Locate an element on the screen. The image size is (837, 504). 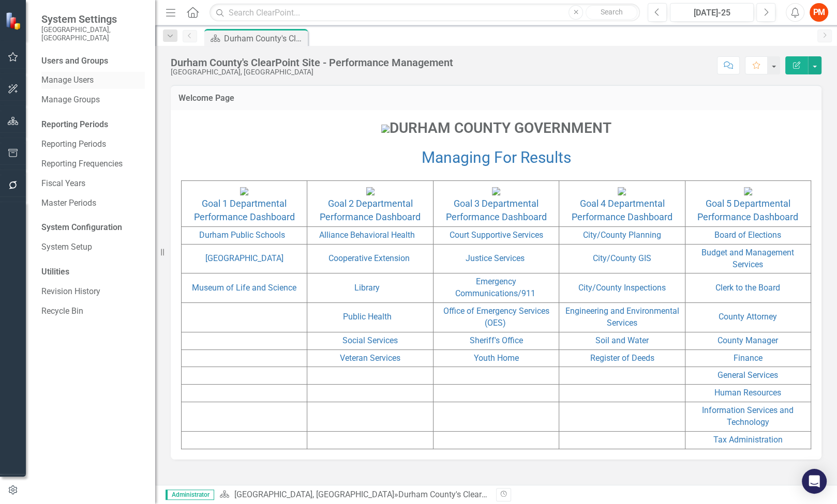
a: City/County Planning is located at coordinates (622, 235).